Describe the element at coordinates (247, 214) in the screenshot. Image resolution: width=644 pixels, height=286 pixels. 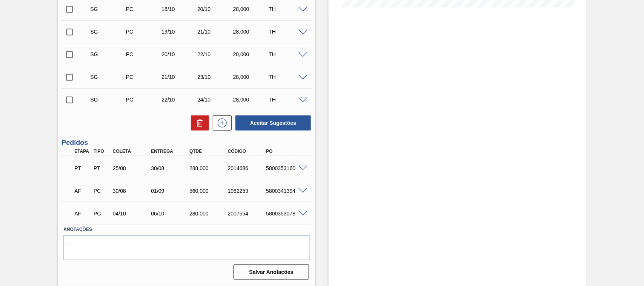
I see `div: 2007554` at that location.